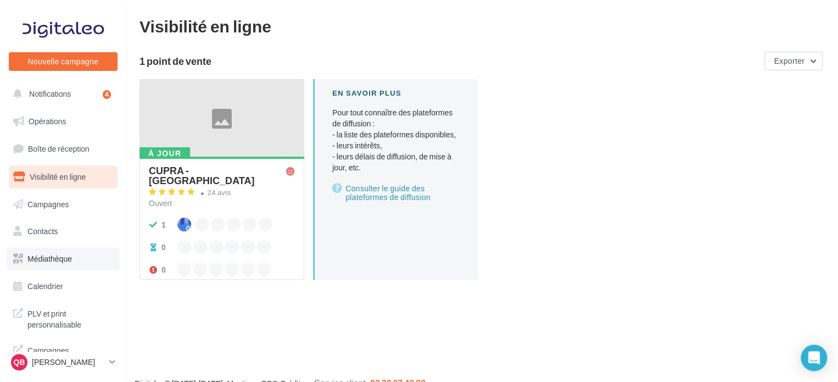 This screenshot has height=382, width=838. I want to click on a: Campagnes, so click(63, 204).